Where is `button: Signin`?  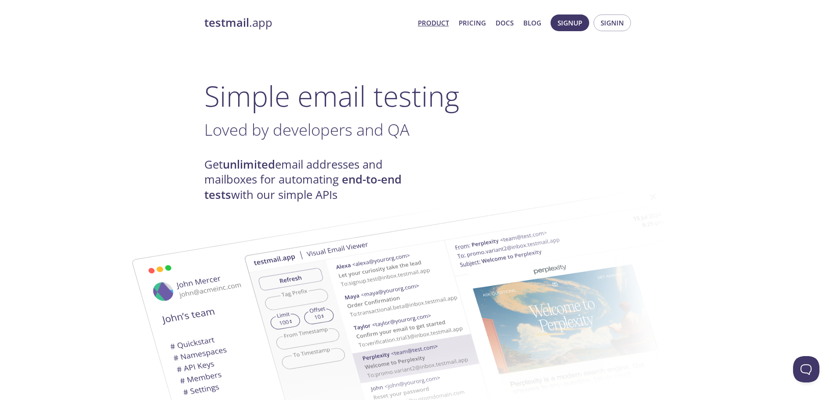
button: Signin is located at coordinates (612, 23).